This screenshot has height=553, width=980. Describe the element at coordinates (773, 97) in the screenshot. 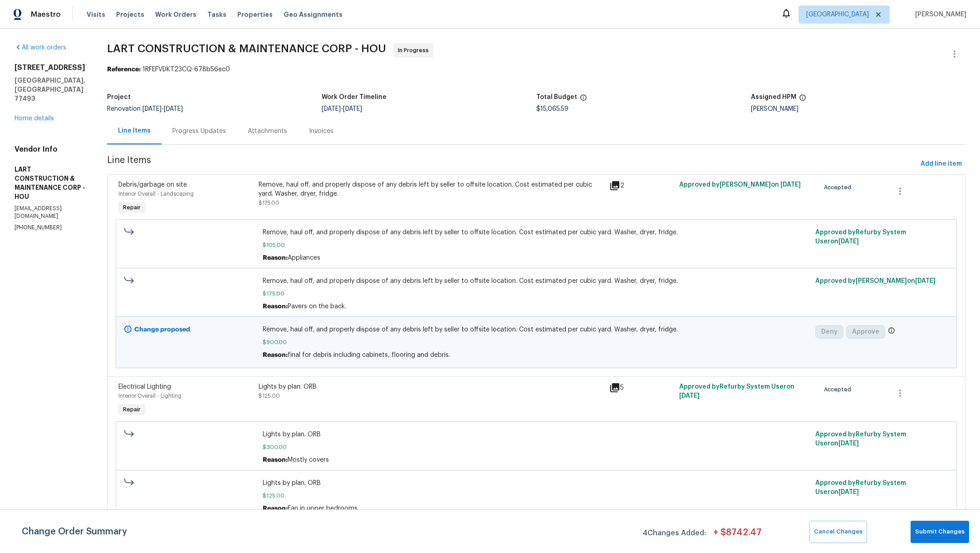

I see `h5: Assigned HPM` at that location.